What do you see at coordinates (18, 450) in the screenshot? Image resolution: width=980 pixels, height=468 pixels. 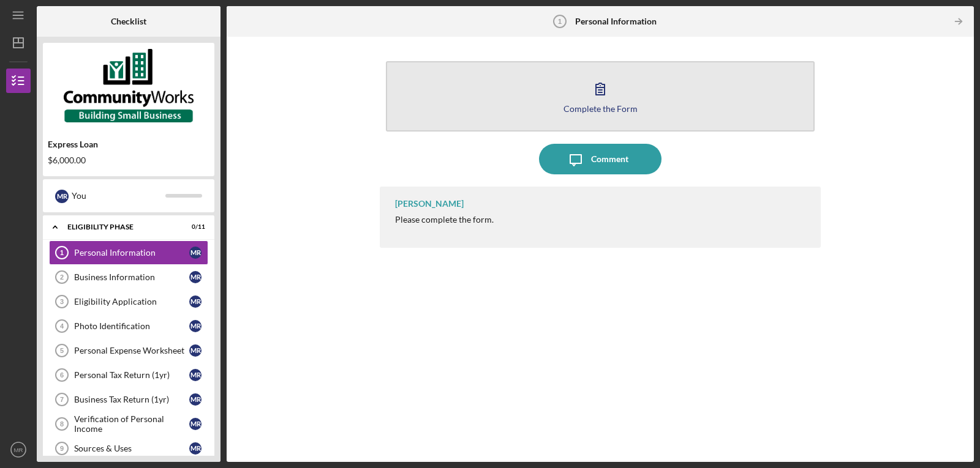 I see `button: MR` at bounding box center [18, 450].